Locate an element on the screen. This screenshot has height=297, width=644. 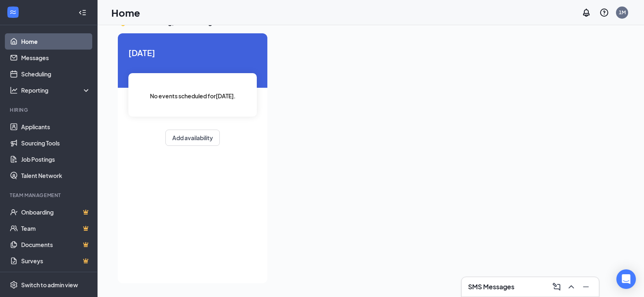
div: Hiring is located at coordinates (49, 110).